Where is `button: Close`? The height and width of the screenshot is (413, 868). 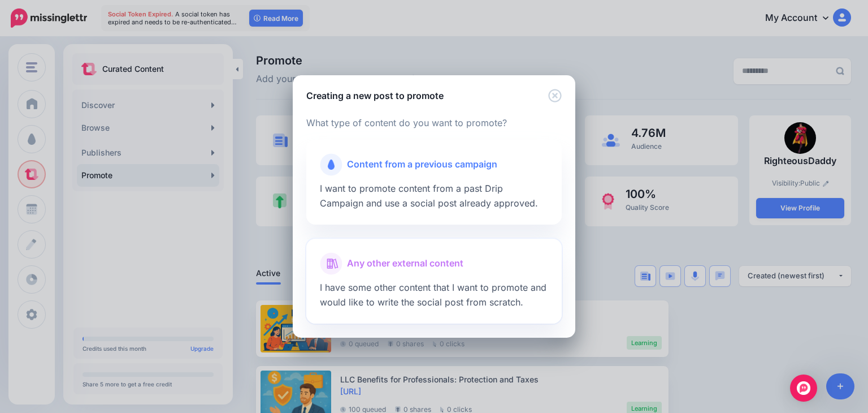 button: Close is located at coordinates (555, 96).